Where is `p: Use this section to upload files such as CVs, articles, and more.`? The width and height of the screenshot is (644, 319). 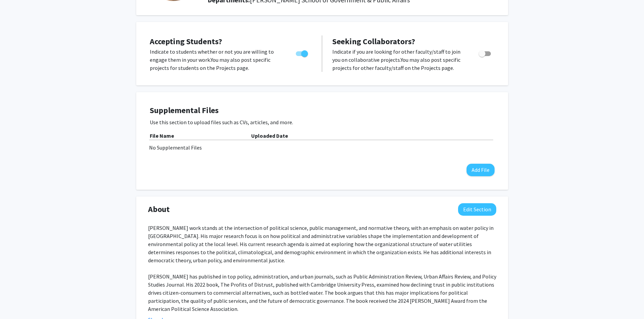
p: Use this section to upload files such as CVs, articles, and more. is located at coordinates (322, 122).